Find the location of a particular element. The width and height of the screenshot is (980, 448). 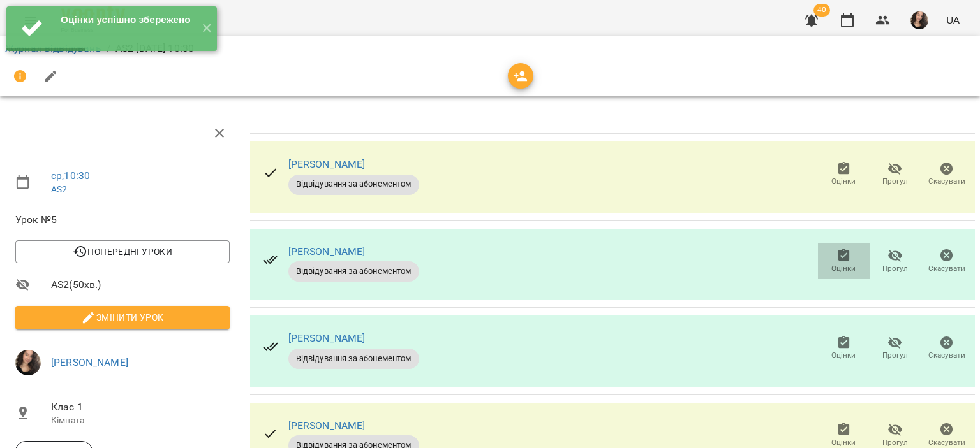

button: Змінити урок is located at coordinates (123, 318).